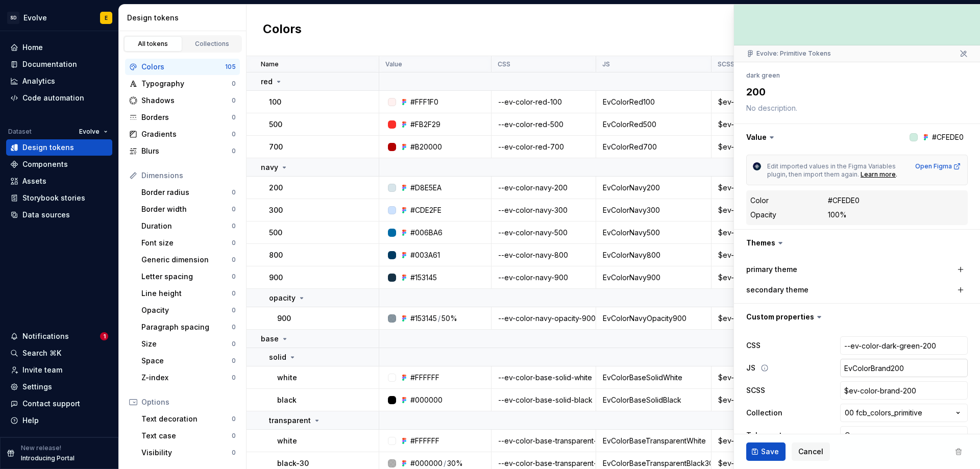 This screenshot has width=980, height=469. I want to click on a: Settings, so click(59, 387).